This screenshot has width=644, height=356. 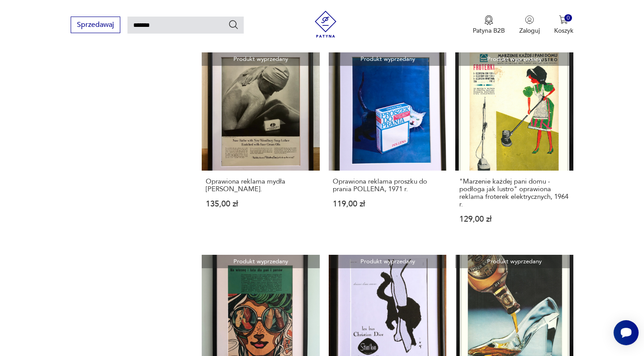 What do you see at coordinates (563, 25) in the screenshot?
I see `button: 0Koszyk` at bounding box center [563, 25].